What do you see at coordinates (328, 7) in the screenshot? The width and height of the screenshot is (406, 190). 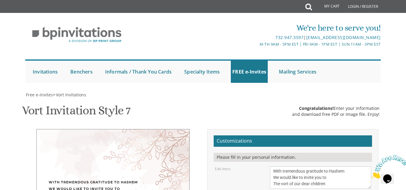 I see `a: My Cart` at bounding box center [328, 7].